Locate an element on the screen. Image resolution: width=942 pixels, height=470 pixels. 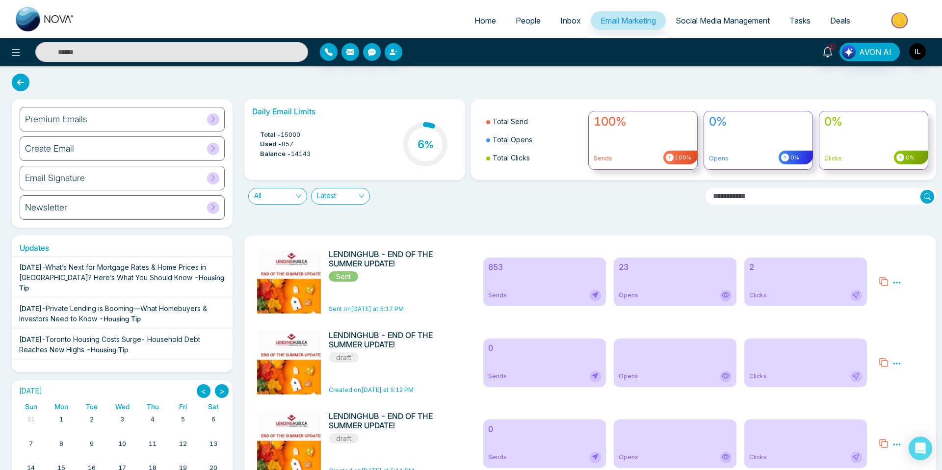
td: September 11, 2025 is located at coordinates (153, 449).